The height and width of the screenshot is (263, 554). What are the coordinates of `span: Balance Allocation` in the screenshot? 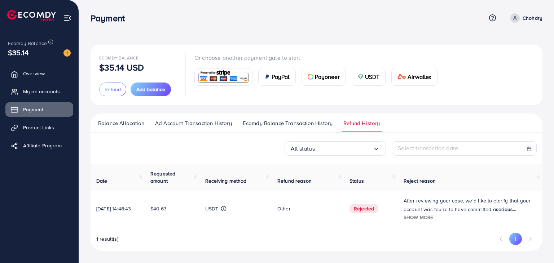 It's located at (121, 123).